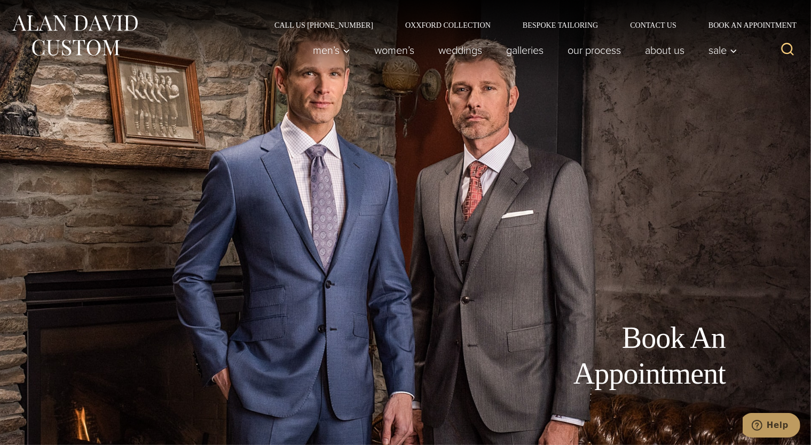 The image size is (811, 445). What do you see at coordinates (525, 50) in the screenshot?
I see `a: Galleries` at bounding box center [525, 50].